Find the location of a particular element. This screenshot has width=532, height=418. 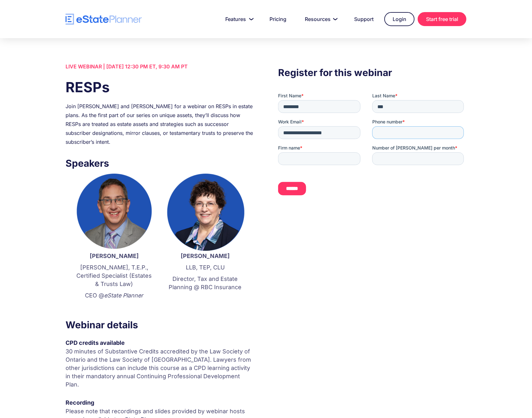

em: eState Planner is located at coordinates (124, 295).